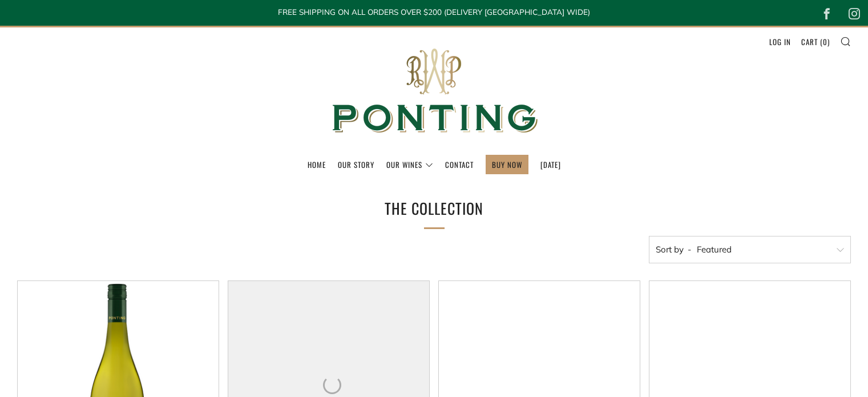 The image size is (868, 397). What do you see at coordinates (356, 165) in the screenshot?
I see `a: Our Story` at bounding box center [356, 165].